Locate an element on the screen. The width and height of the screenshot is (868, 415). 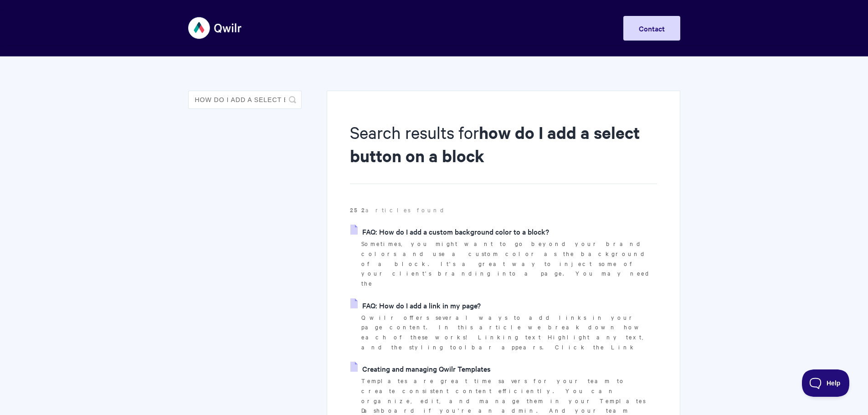
h1: Search results for is located at coordinates (503, 152).